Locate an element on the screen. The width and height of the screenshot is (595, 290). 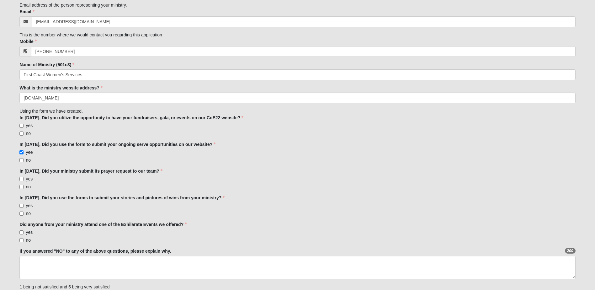
label: Name of Ministry (501c3) is located at coordinates (47, 65).